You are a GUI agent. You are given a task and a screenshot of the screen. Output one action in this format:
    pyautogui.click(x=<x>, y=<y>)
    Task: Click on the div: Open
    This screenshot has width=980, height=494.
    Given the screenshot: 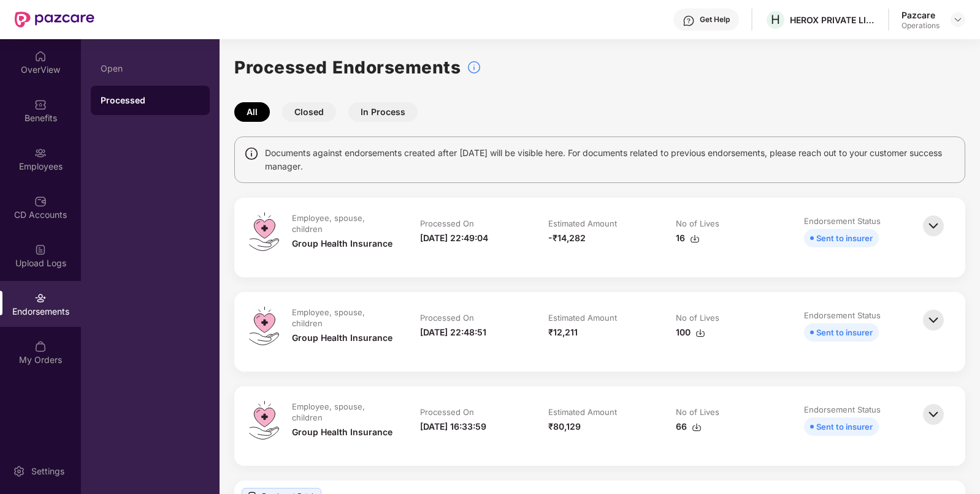 What is the action you would take?
    pyautogui.click(x=150, y=69)
    